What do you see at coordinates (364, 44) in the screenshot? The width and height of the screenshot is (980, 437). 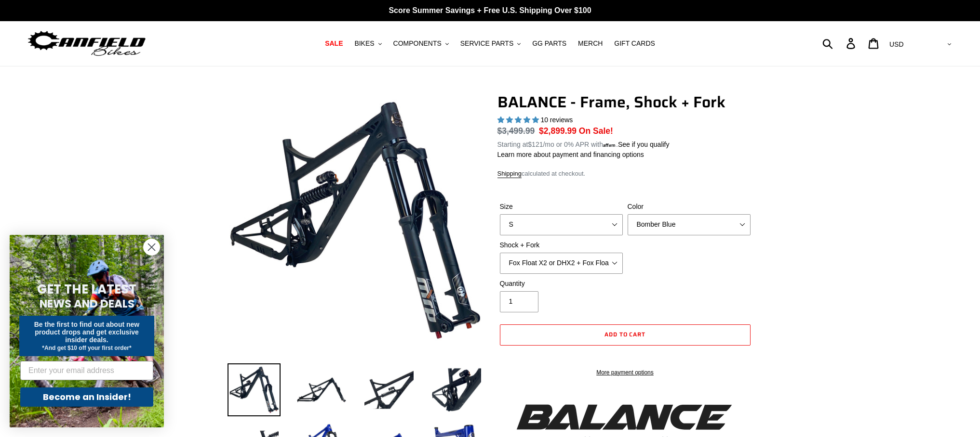 I see `span: BIKES` at bounding box center [364, 44].